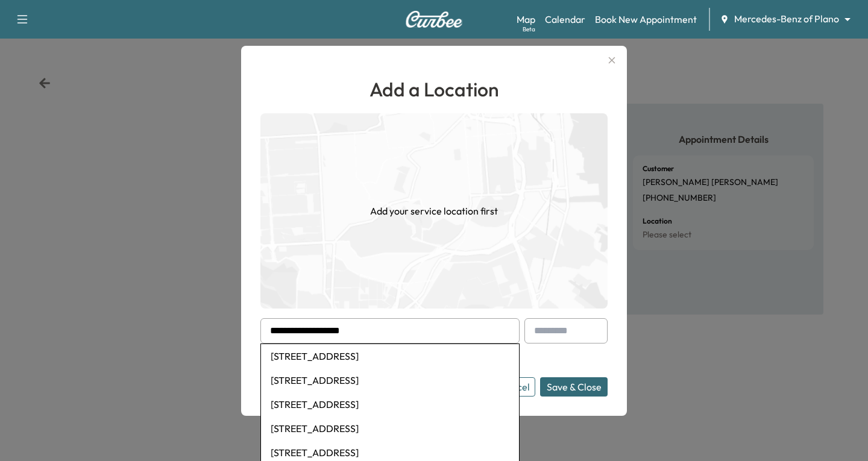 The image size is (868, 461). What do you see at coordinates (574, 387) in the screenshot?
I see `button: Save & Close` at bounding box center [574, 387].